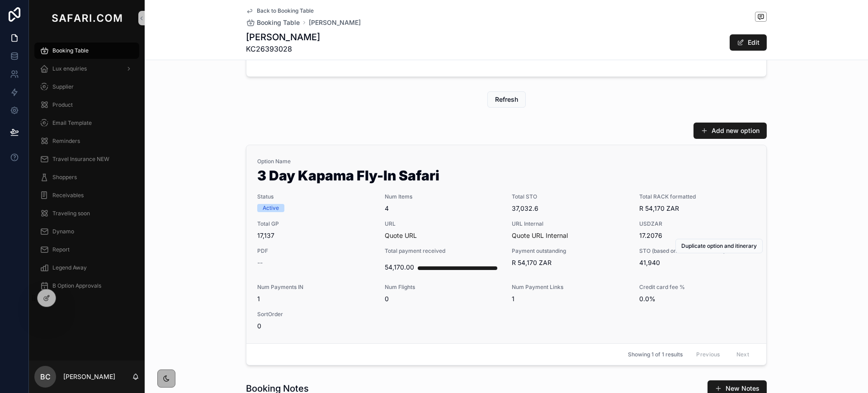  What do you see at coordinates (697, 263) in the screenshot?
I see `span: 41,940` at bounding box center [697, 263].